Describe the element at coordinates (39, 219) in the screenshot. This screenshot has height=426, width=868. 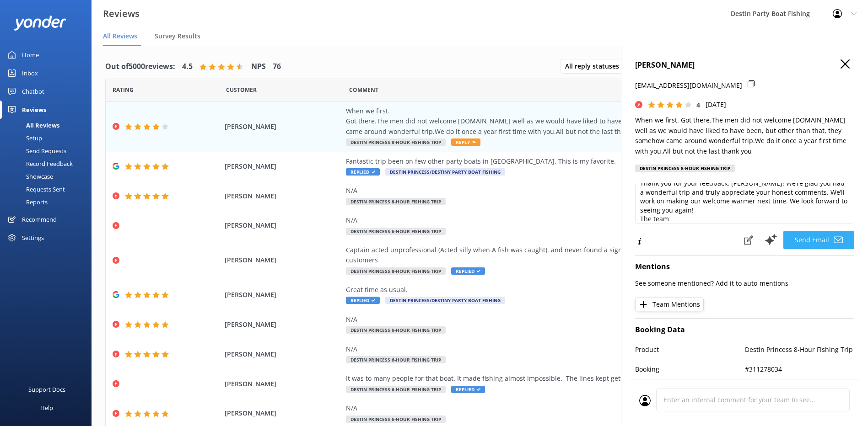
I see `div: Recommend` at that location.